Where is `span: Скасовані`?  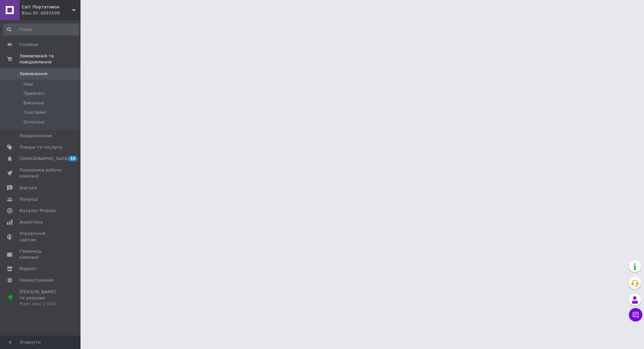
span: Скасовані is located at coordinates (35, 113).